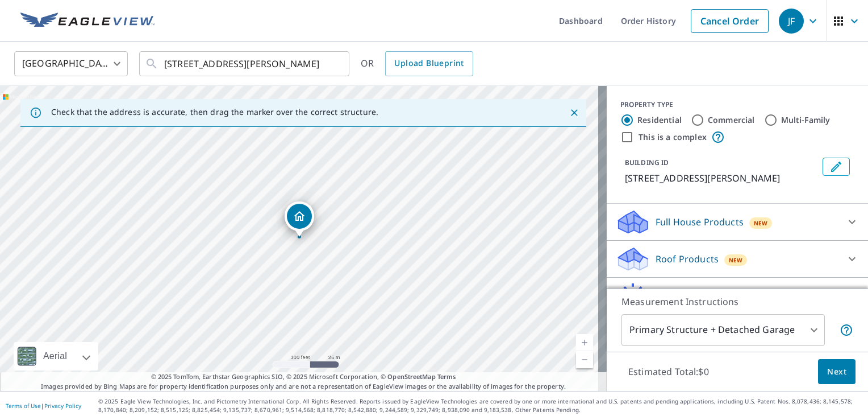  I want to click on a: Terms, so click(446, 376).